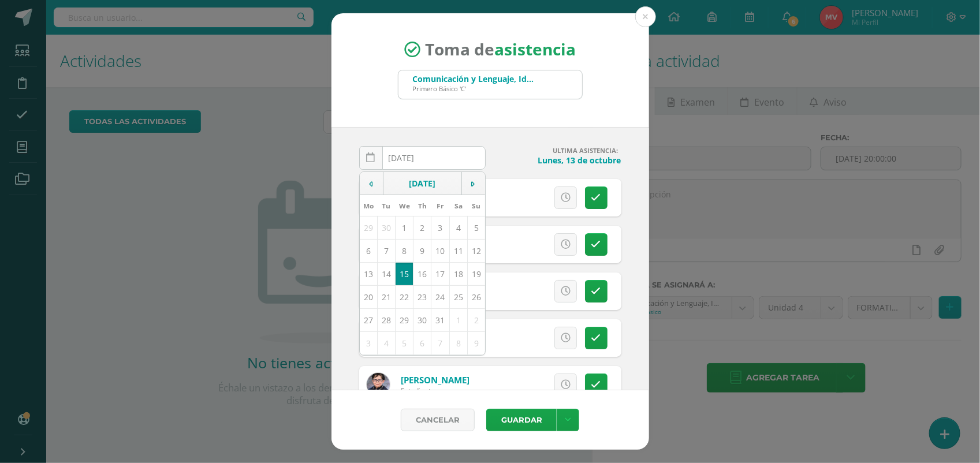  What do you see at coordinates (368, 274) in the screenshot?
I see `td: 13` at bounding box center [368, 274].